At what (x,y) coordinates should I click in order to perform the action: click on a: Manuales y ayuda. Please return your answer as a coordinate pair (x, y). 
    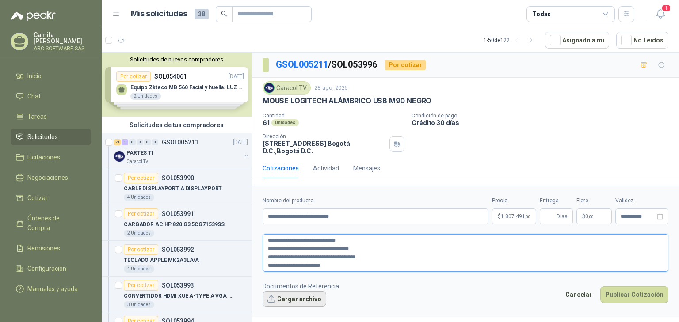
    Looking at the image, I should click on (51, 289).